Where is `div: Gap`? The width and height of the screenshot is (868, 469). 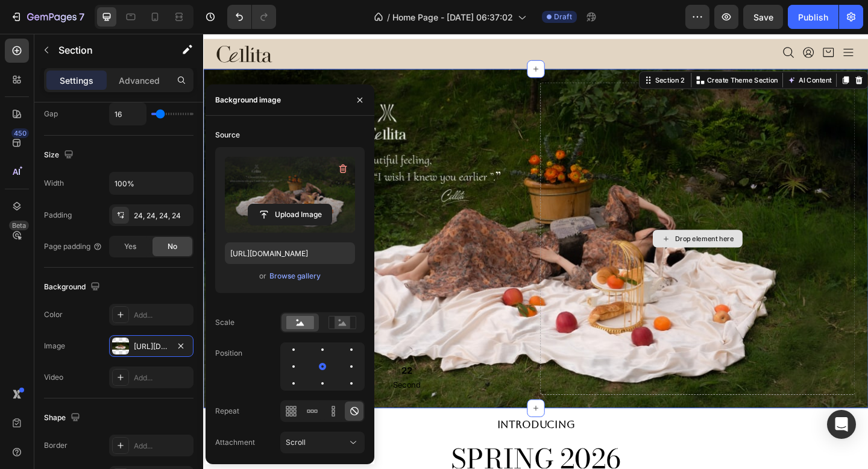 div: Gap is located at coordinates (51, 114).